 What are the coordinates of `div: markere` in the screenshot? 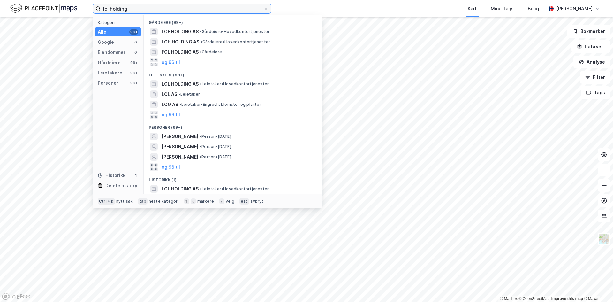 It's located at (205, 201).